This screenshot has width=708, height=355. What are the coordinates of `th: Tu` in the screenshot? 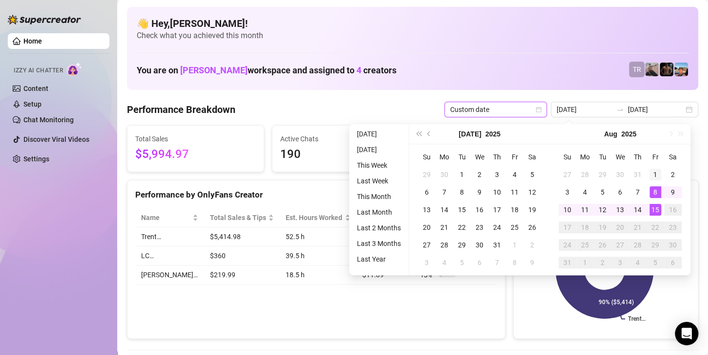 It's located at (462, 157).